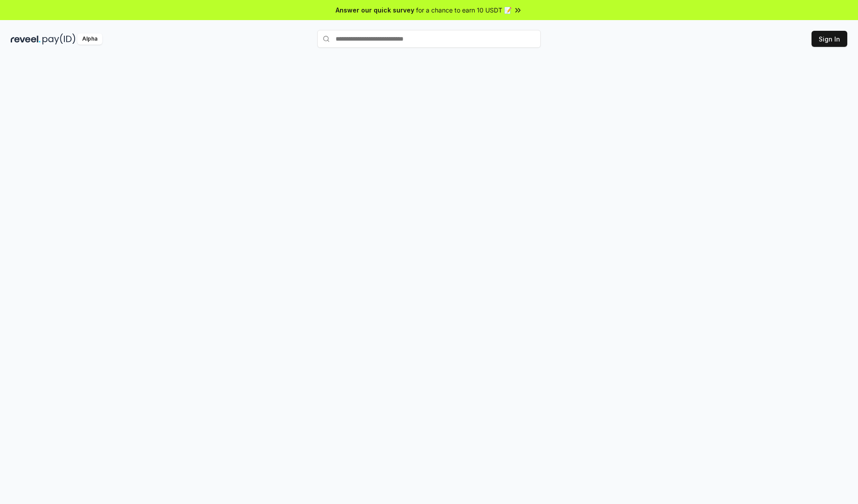 This screenshot has width=858, height=504. I want to click on img: reveel_dark, so click(26, 39).